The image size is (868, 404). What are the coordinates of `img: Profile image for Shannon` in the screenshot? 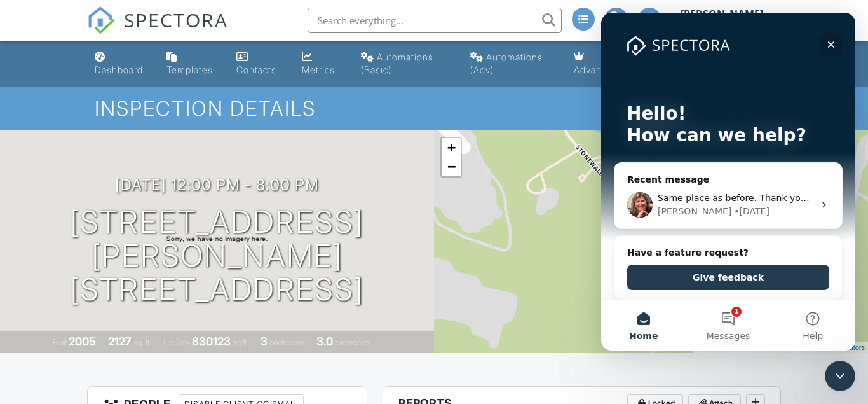 It's located at (39, 192).